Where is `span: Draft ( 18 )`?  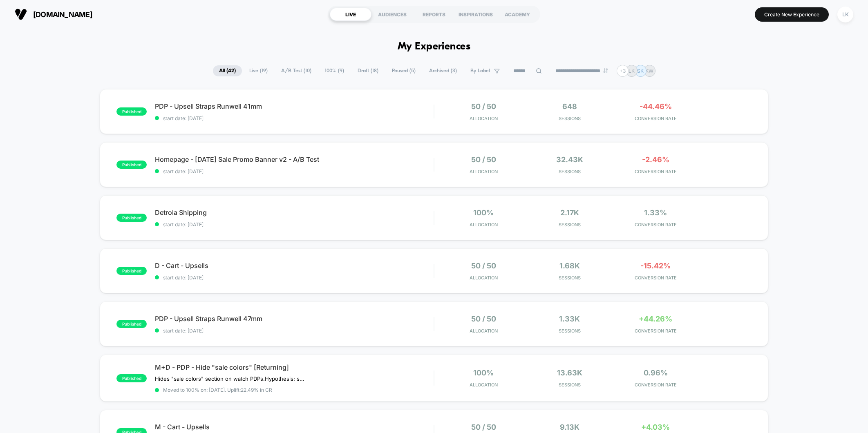 span: Draft ( 18 ) is located at coordinates (368, 71).